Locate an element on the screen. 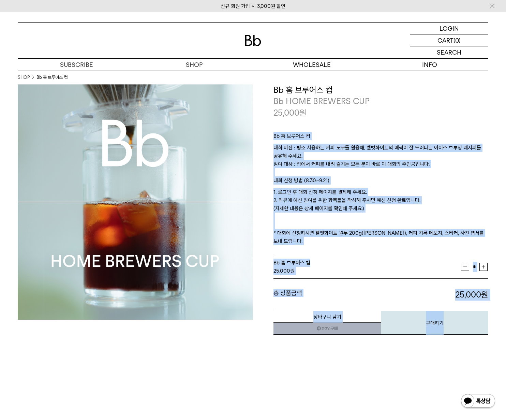 The height and width of the screenshot is (420, 506). button: 장바구니 담기 is located at coordinates (327, 317).